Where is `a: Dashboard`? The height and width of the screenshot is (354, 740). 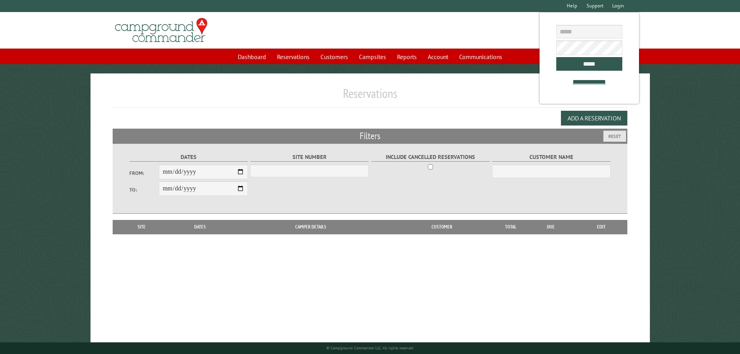
a: Dashboard is located at coordinates (252, 57).